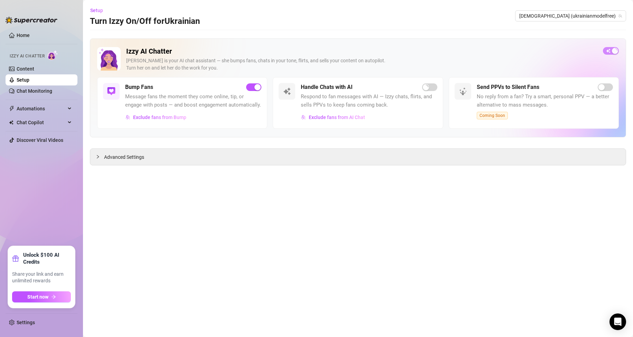 The height and width of the screenshot is (337, 633). What do you see at coordinates (139, 87) in the screenshot?
I see `h5: Bump Fans` at bounding box center [139, 87].